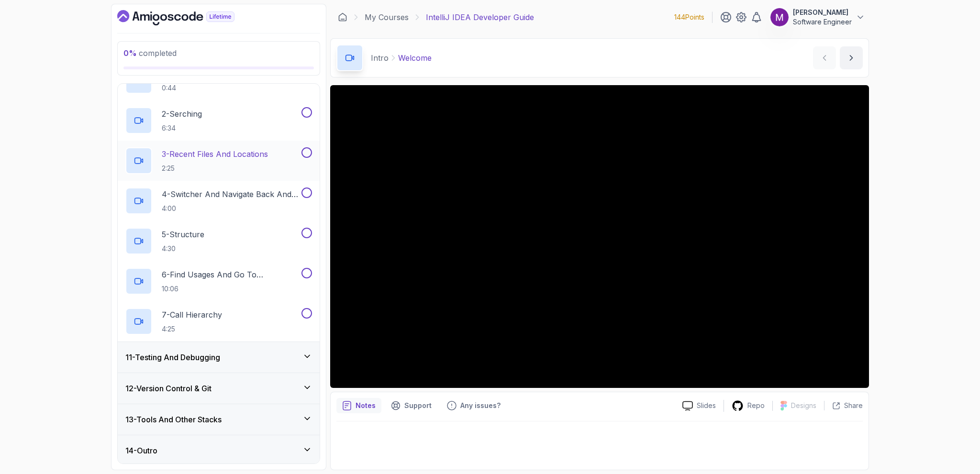 This screenshot has height=474, width=980. Describe the element at coordinates (379, 58) in the screenshot. I see `p: Intro` at that location.